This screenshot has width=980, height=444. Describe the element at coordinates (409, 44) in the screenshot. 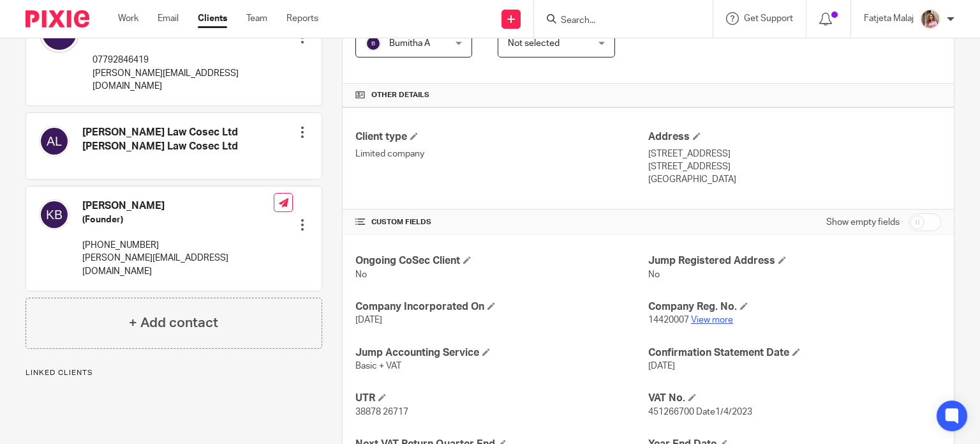

I see `span: Bumitha A` at that location.